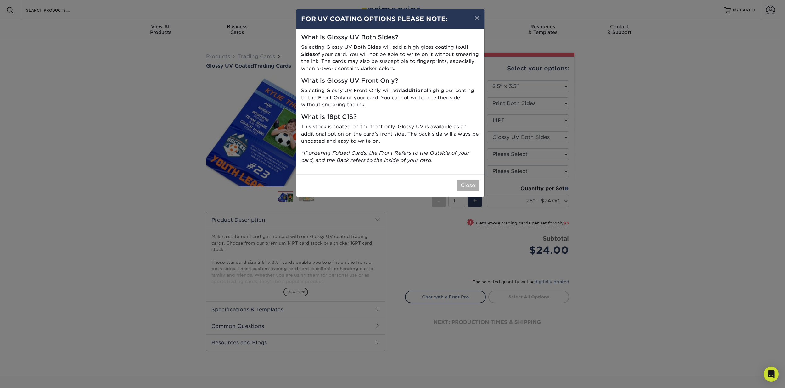 The width and height of the screenshot is (785, 388). Describe the element at coordinates (390, 58) in the screenshot. I see `p: Selecting Glossy UV Both Sides will add a high gloss coating to of your card. You will not be abl...` at that location.